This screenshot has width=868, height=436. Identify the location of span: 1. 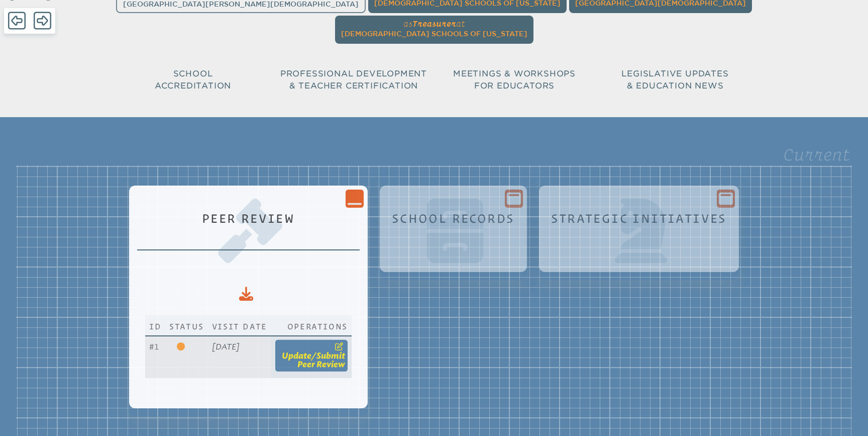
(154, 346).